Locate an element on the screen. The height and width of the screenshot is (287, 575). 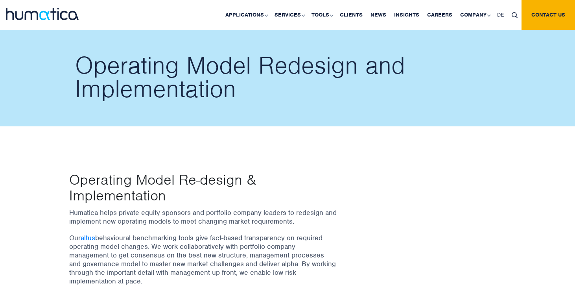
img: search_icon is located at coordinates (515, 15).